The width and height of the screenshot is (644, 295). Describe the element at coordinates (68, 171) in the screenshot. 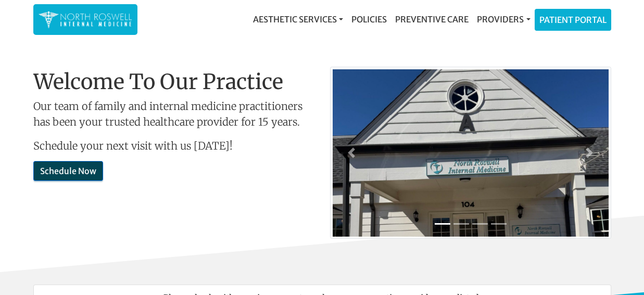

I see `a: Schedule Now` at that location.